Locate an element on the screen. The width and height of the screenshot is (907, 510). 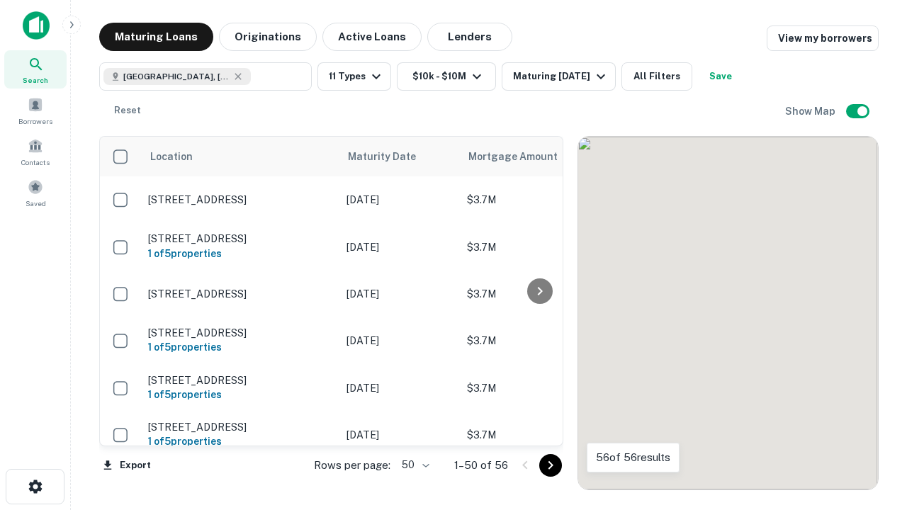
a: Borrowers is located at coordinates (35, 111).